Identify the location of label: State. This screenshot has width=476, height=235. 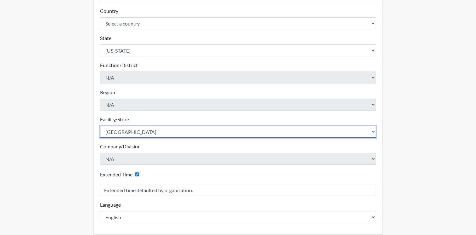
(106, 38).